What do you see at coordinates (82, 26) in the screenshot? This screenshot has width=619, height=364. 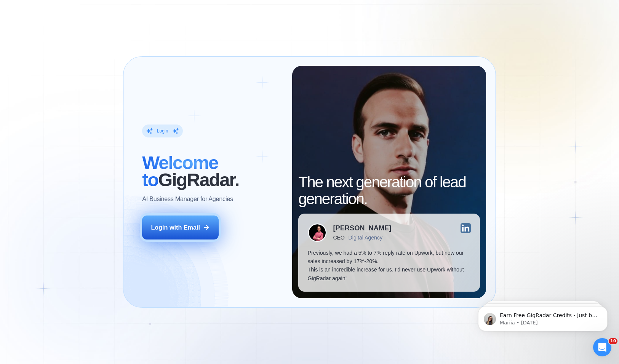 I see `p: Earn Free GigRadar Credits - Just by Sharing Your Story! 💬 Want more credits for sending proposal...` at bounding box center [82, 26].